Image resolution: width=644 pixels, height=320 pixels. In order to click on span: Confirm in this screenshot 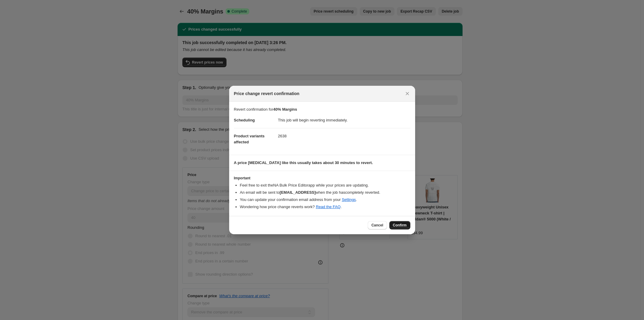, I will do `click(400, 225)`.